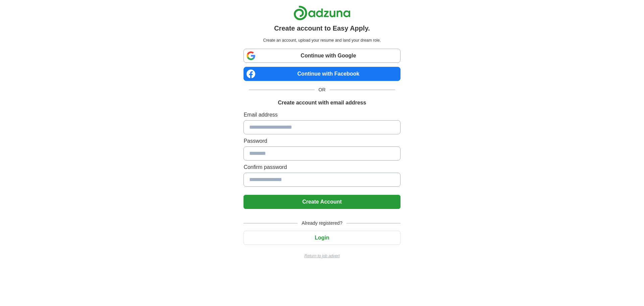  I want to click on span: Already registered?, so click(322, 223).